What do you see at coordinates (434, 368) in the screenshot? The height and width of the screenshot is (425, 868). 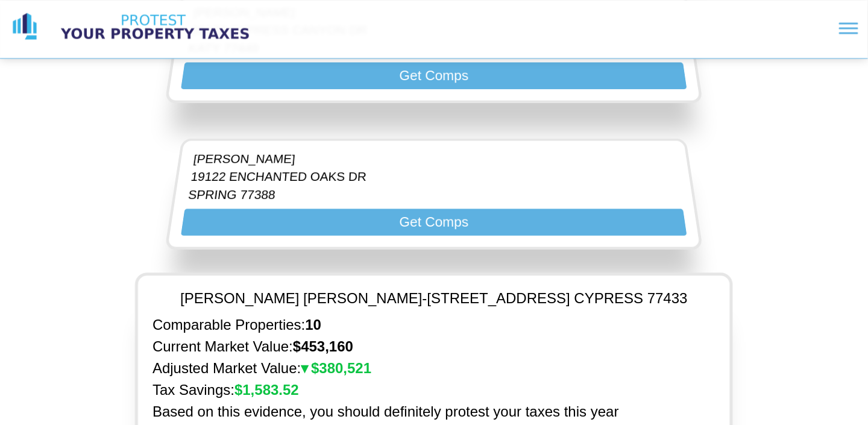 I see `p: Adjusted Market Value:` at bounding box center [434, 368].